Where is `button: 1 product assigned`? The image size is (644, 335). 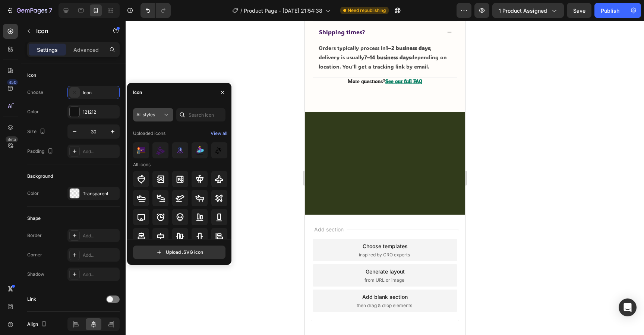
button: 1 product assigned is located at coordinates (528, 11).